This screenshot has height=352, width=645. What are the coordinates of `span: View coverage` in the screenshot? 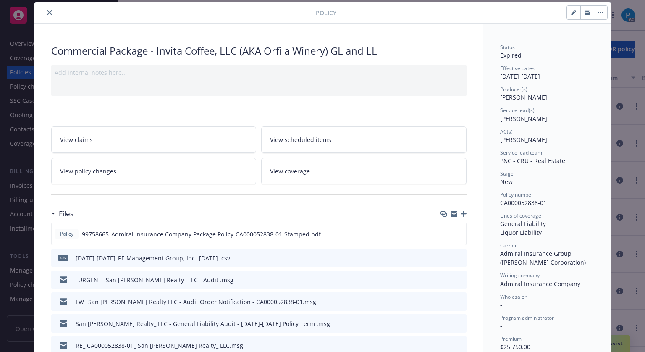 It's located at (290, 171).